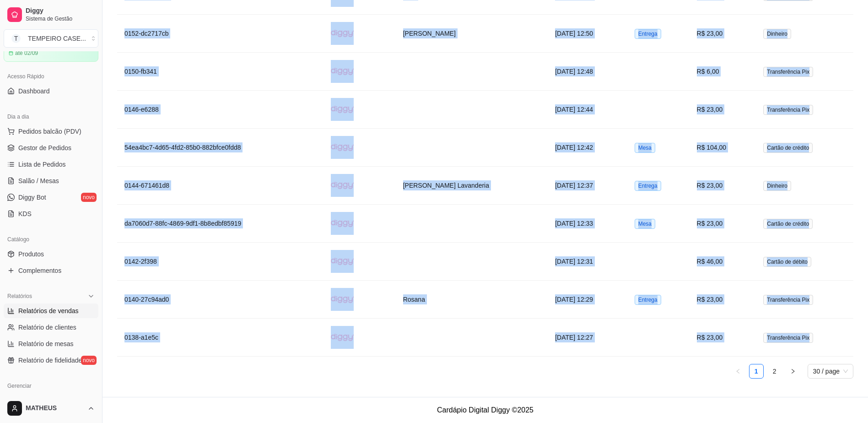  Describe the element at coordinates (51, 148) in the screenshot. I see `a: Gestor de Pedidos` at that location.